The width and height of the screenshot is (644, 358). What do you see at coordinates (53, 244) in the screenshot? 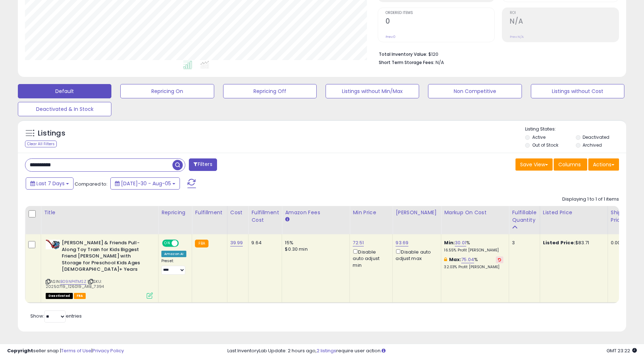
I see `img: 41rvhw18vdL._SL40_.jpg` at bounding box center [53, 244].